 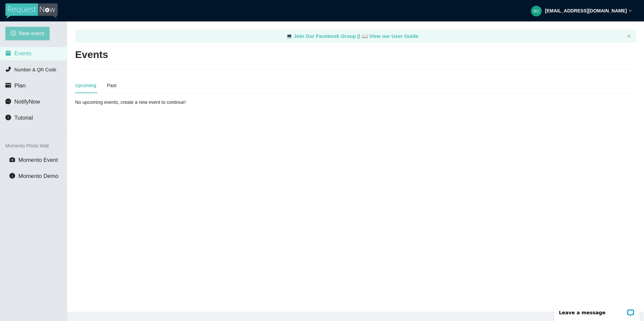 What do you see at coordinates (8, 85) in the screenshot?
I see `span: credit-card` at bounding box center [8, 85].